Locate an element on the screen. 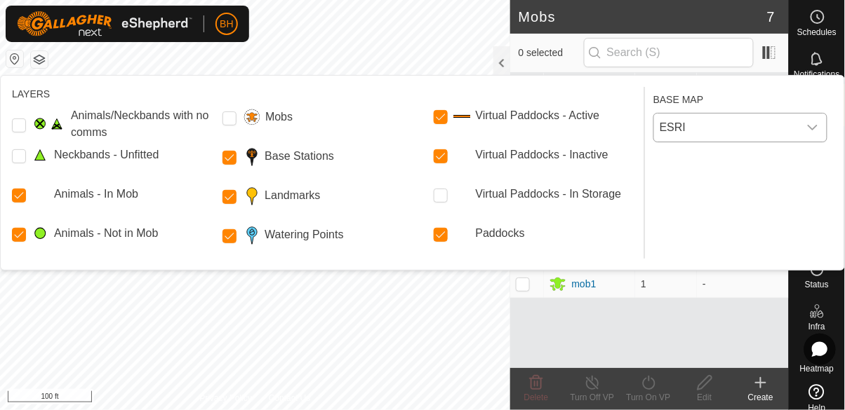 This screenshot has width=845, height=410. span: Status is located at coordinates (817, 285).